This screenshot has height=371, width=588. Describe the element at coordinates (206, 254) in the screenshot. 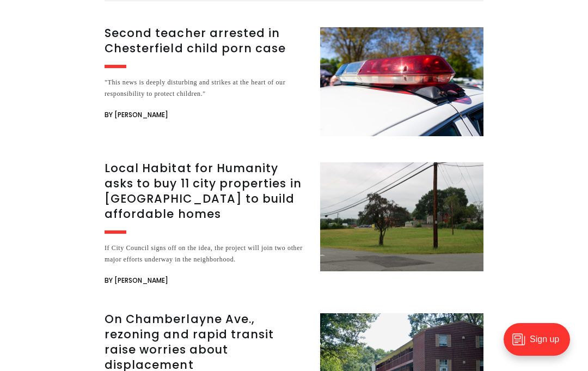

I see `div: If City Council signs off on the idea, the project will join two other major efforts underway in ...` at that location.